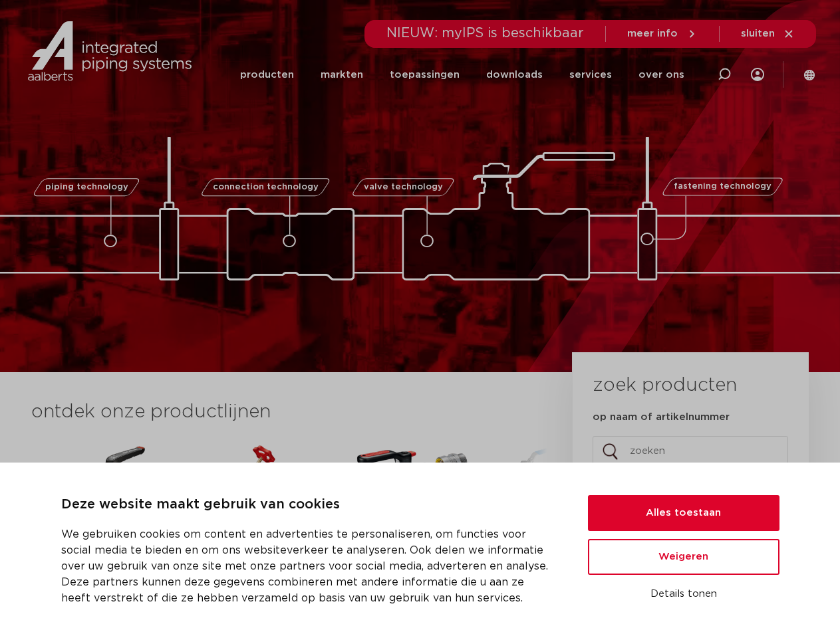 This screenshot has width=840, height=638. I want to click on p: We gebruiken cookies om content en advertenties te personaliseren, om functies voor social media ..., so click(308, 566).